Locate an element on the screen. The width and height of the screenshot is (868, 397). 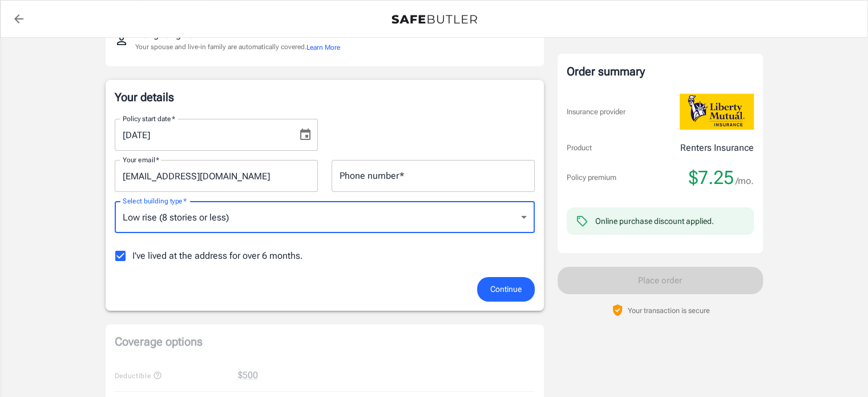
span: /mo. is located at coordinates (745, 181).